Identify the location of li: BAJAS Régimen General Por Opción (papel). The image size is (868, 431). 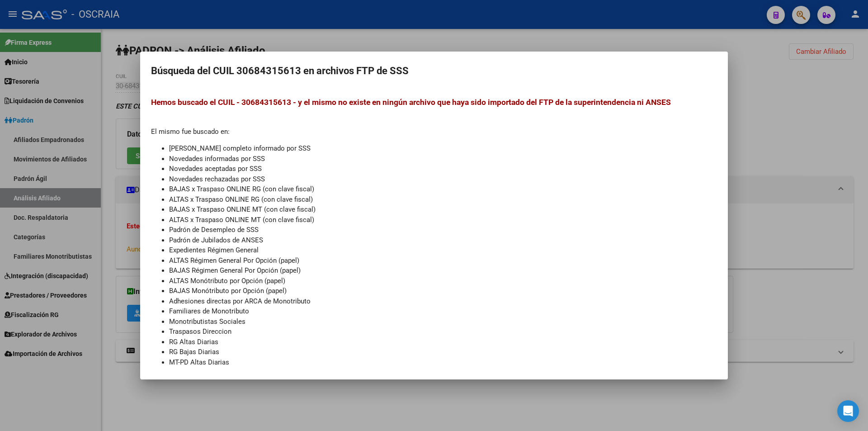
(443, 271).